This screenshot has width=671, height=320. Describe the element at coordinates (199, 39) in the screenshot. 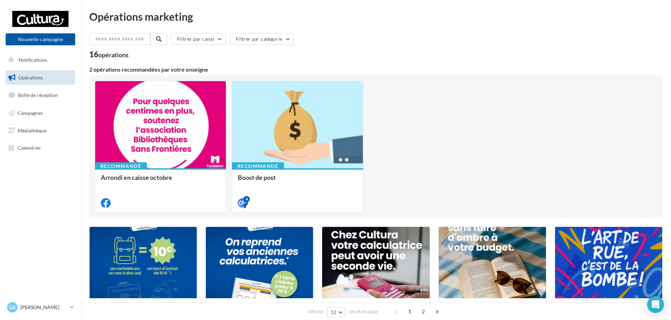

I see `button: Filtrer par canal` at that location.